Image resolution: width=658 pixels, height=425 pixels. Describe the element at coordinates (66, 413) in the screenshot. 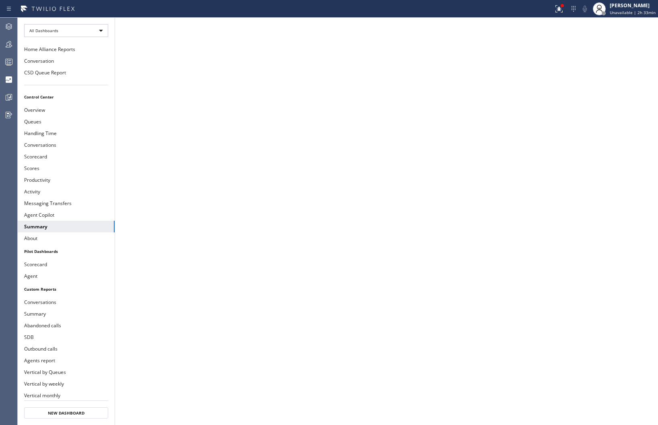

I see `button: New Dashboard` at that location.